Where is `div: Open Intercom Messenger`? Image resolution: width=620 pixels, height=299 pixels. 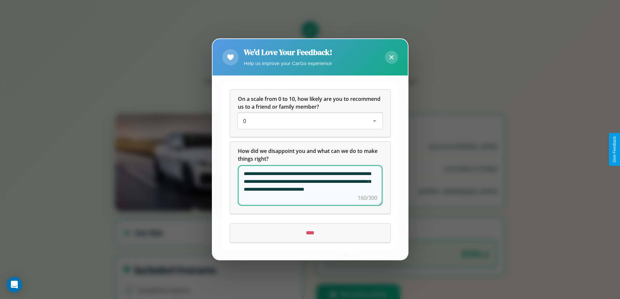 div: Open Intercom Messenger is located at coordinates (14, 285).